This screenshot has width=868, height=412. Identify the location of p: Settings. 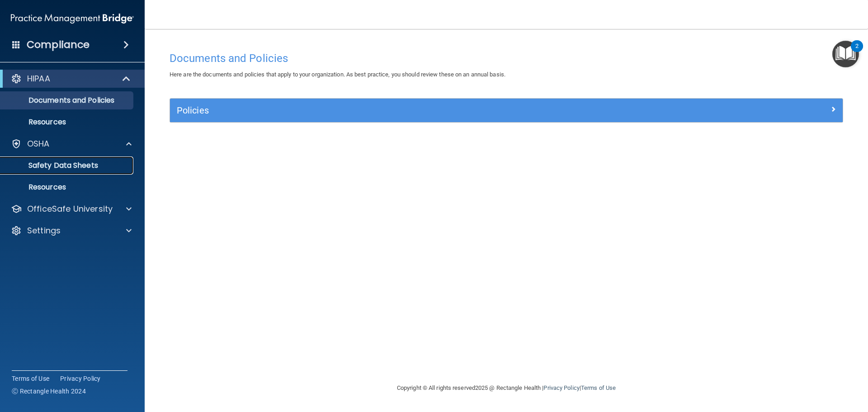
(44, 230).